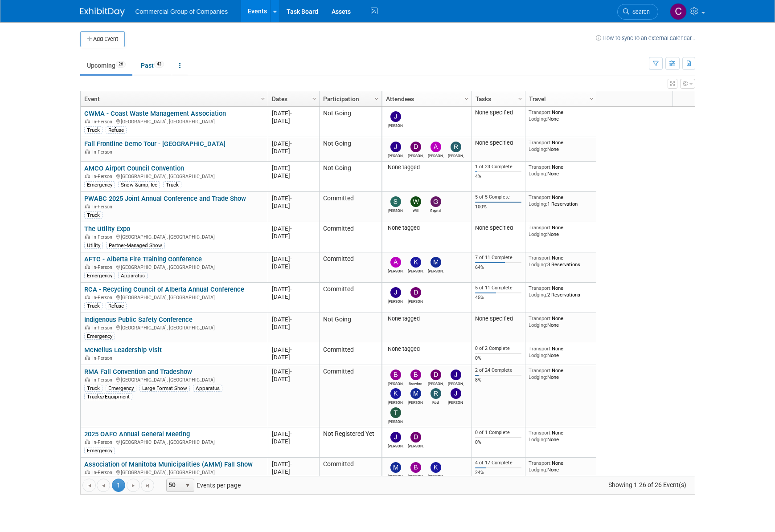 This screenshot has height=532, width=775. I want to click on div: 5 of 11 Complete, so click(498, 288).